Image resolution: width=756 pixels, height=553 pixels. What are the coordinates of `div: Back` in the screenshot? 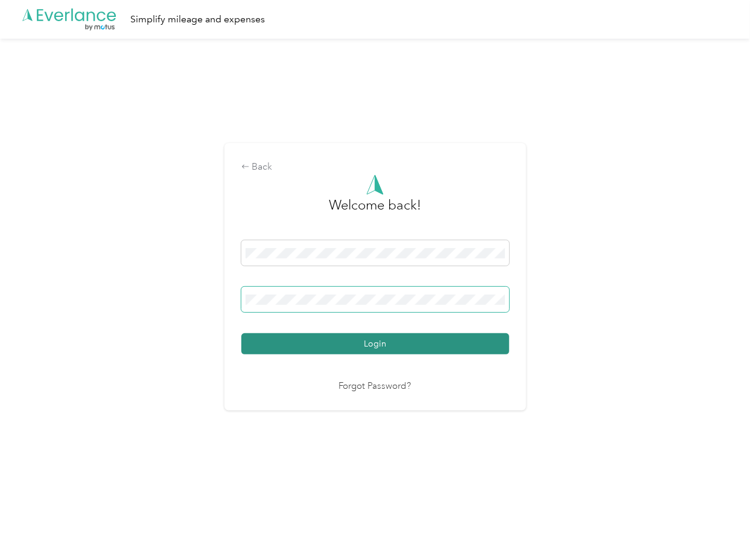 It's located at (376, 167).